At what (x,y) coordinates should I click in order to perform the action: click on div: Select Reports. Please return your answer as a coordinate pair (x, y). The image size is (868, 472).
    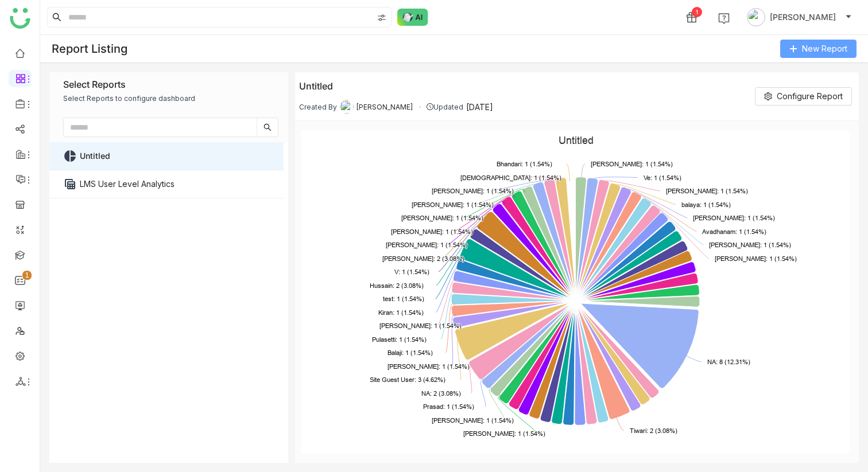
    Looking at the image, I should click on (170, 84).